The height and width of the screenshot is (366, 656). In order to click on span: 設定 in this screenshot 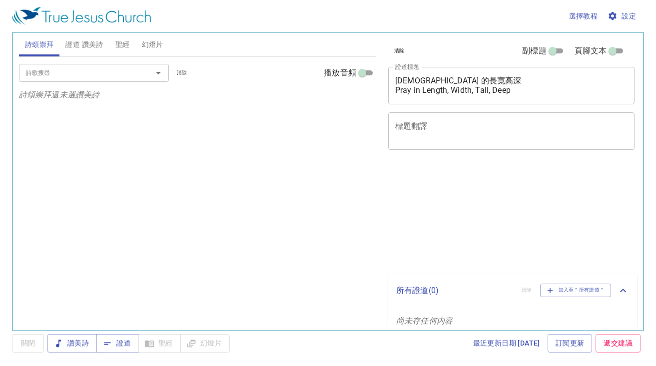, I will do `click(622, 16)`.